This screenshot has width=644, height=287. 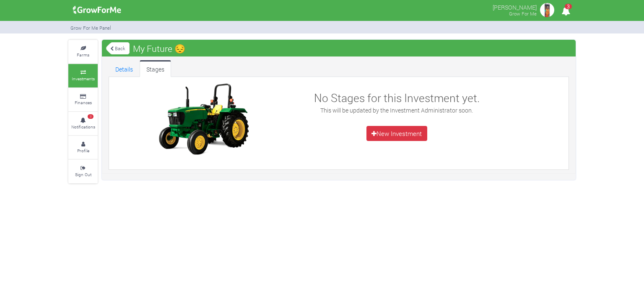 What do you see at coordinates (83, 127) in the screenshot?
I see `small: Notifications` at bounding box center [83, 127].